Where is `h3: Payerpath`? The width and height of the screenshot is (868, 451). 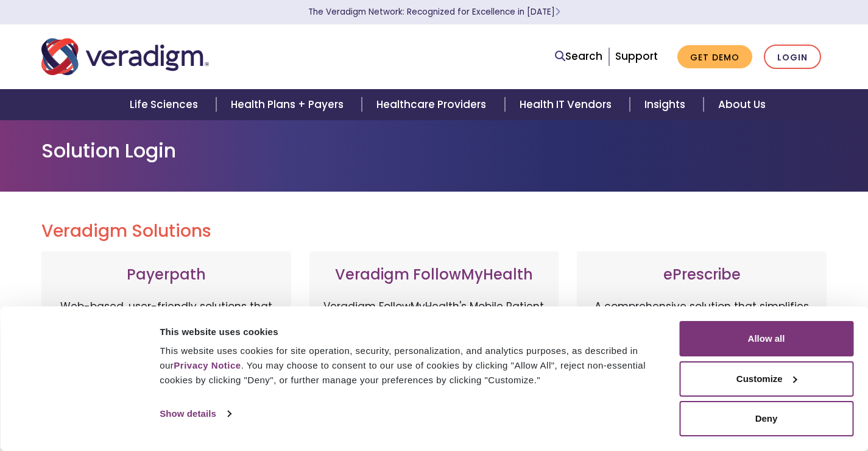 h3: Payerpath is located at coordinates (166, 274).